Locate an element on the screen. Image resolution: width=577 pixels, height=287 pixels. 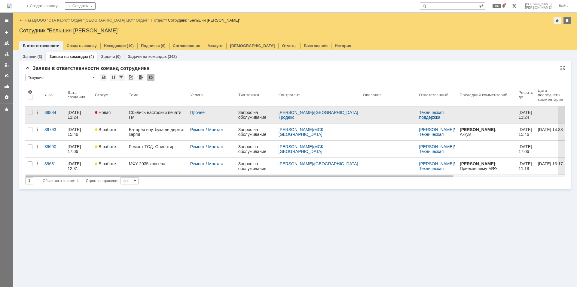
span: Заявки в ответственности команд сотрудника is located at coordinates (87, 68).